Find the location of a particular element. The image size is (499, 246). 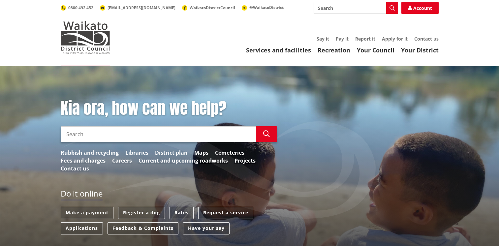

a: Fees and charges is located at coordinates (83, 161).